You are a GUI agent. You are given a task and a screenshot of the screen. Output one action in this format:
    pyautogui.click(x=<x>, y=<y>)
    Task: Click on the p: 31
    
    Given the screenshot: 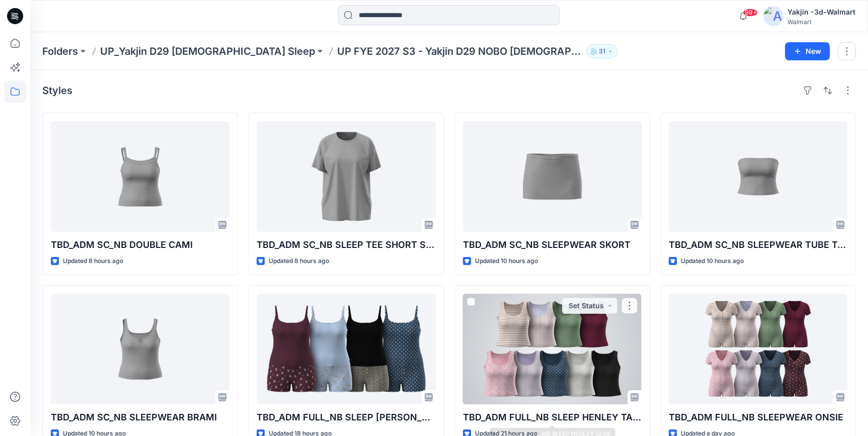 What is the action you would take?
    pyautogui.click(x=602, y=51)
    